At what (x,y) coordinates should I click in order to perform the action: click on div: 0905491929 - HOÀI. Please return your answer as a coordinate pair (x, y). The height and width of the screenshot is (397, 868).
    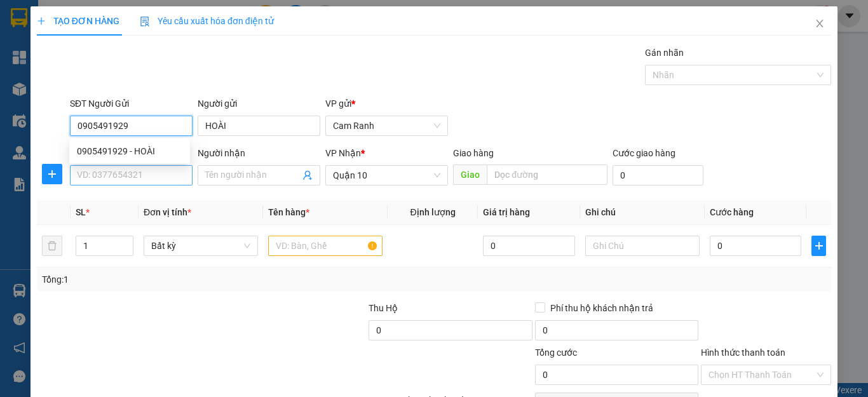
    Looking at the image, I should click on (129, 151).